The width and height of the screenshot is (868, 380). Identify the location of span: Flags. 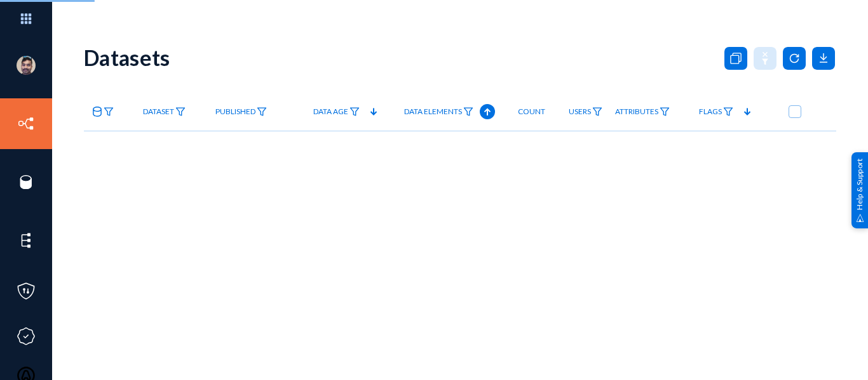
(710, 112).